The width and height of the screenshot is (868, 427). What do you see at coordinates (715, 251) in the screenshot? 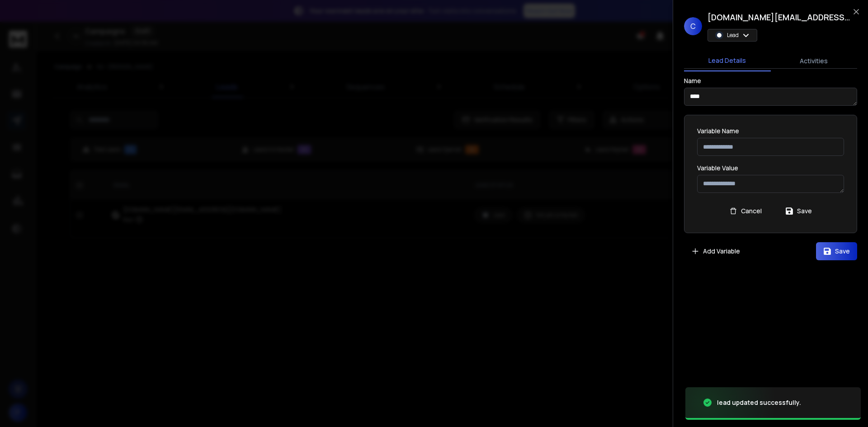
I see `button: Add Variable` at bounding box center [715, 251].